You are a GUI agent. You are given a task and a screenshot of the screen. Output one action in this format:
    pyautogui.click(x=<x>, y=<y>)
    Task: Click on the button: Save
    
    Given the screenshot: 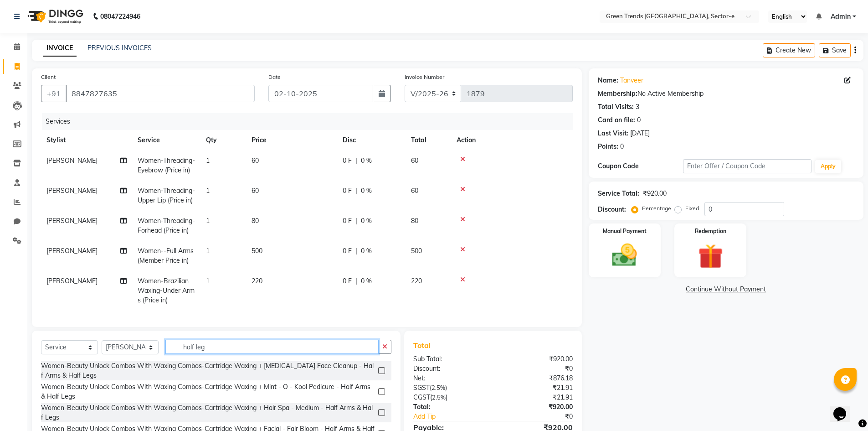 What is the action you would take?
    pyautogui.click(x=835, y=50)
    